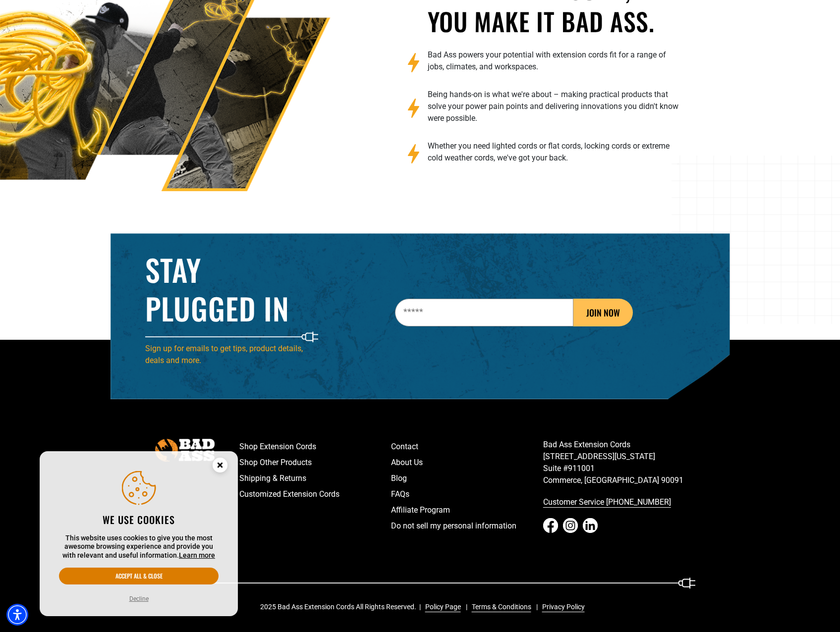 The height and width of the screenshot is (632, 840). I want to click on aside: Cookie Consent, so click(139, 534).